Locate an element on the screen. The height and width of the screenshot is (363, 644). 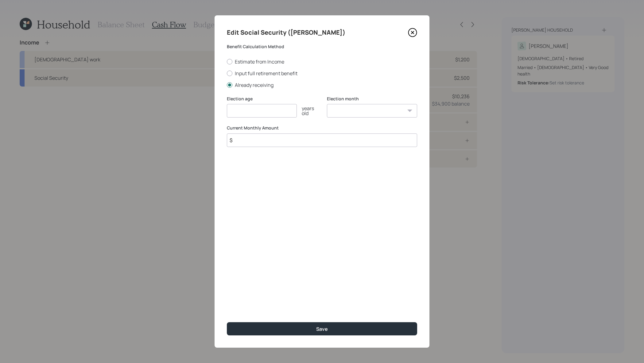
label: Input full retirement benefit is located at coordinates (322, 74).